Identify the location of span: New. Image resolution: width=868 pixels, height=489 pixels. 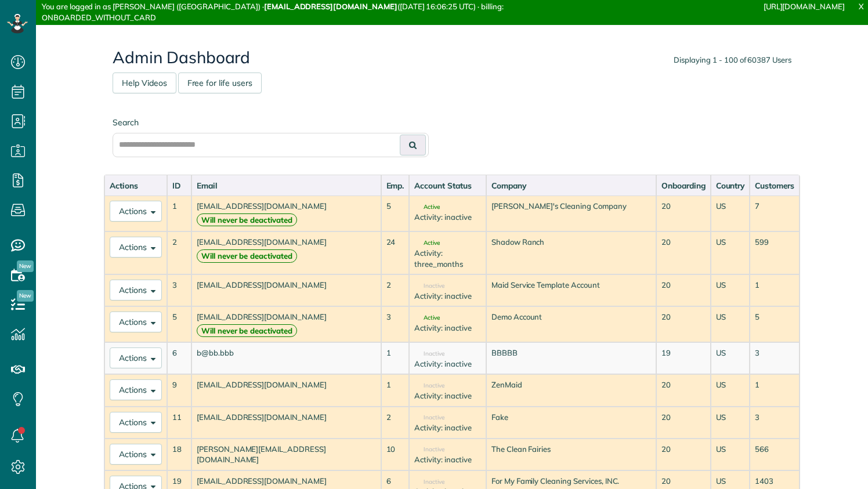
(25, 296).